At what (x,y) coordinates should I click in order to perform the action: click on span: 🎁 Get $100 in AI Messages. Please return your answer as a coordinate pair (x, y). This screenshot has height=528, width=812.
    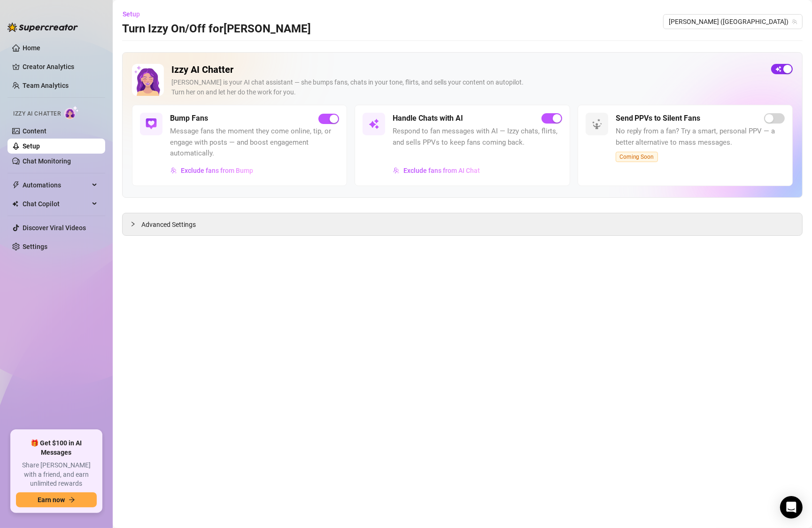
    Looking at the image, I should click on (56, 448).